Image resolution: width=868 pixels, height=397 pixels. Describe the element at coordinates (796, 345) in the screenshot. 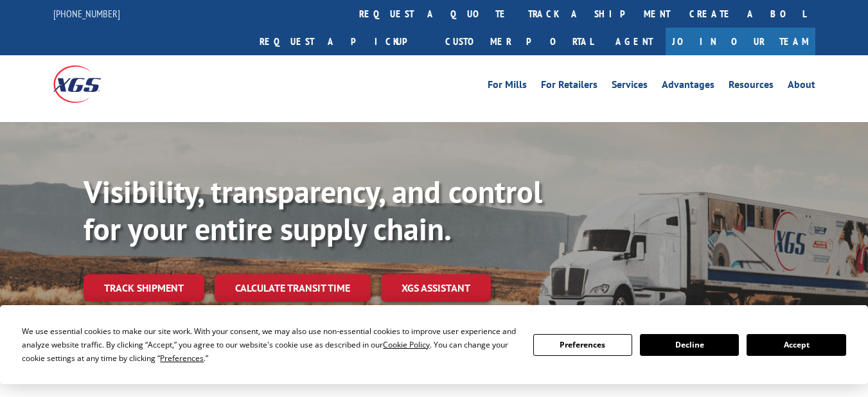

I see `button: Accept` at that location.